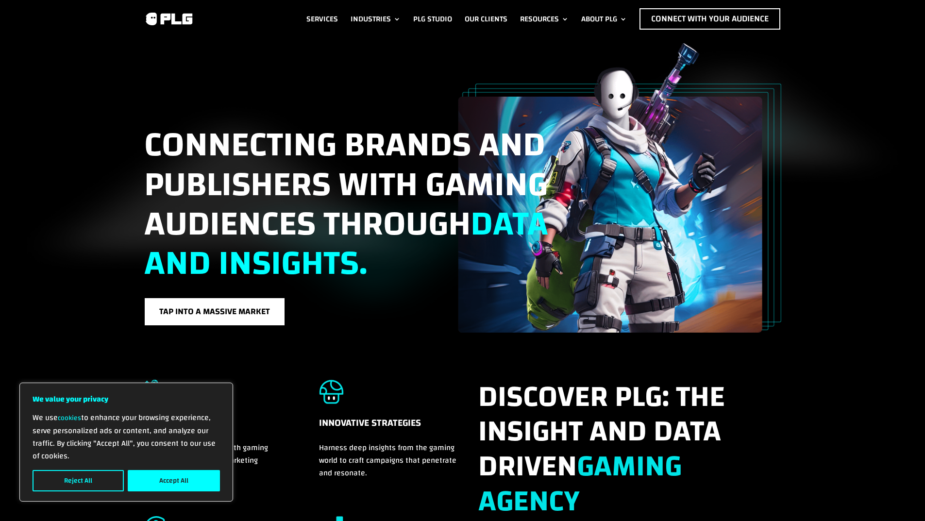 This screenshot has height=521, width=925. What do you see at coordinates (69, 418) in the screenshot?
I see `a: cookies` at bounding box center [69, 418].